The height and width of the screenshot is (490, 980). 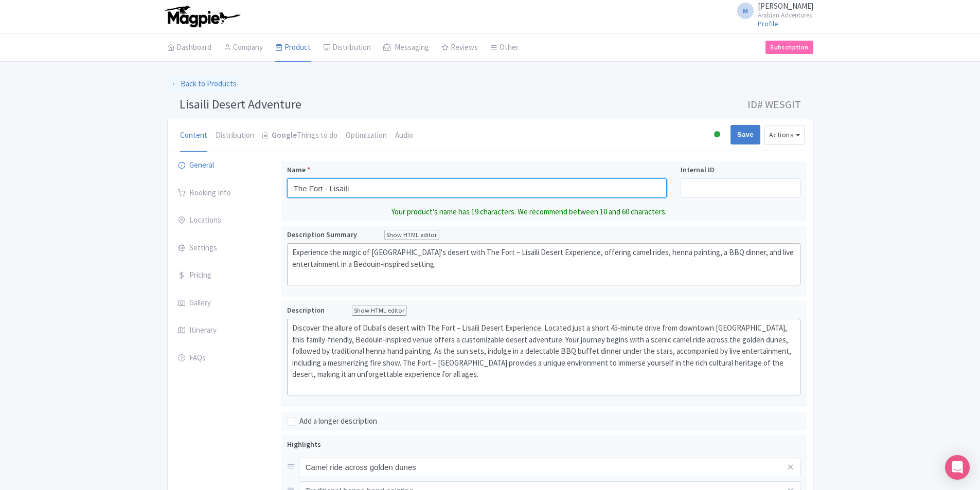 What do you see at coordinates (338, 421) in the screenshot?
I see `span: Add a longer description` at bounding box center [338, 421].